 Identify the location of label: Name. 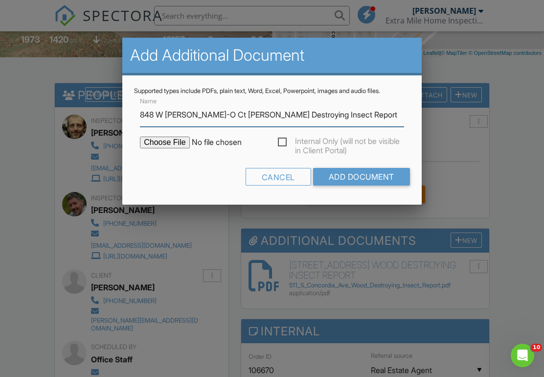
(148, 101).